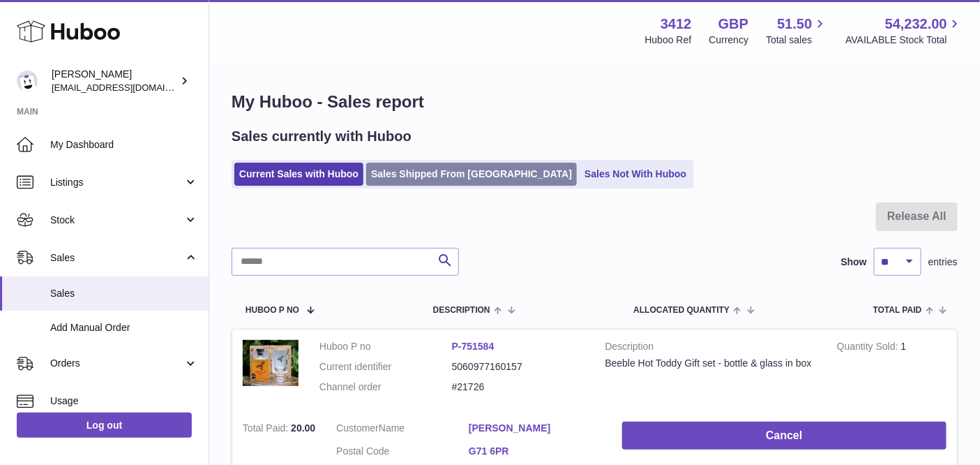 This screenshot has width=980, height=465. Describe the element at coordinates (27, 81) in the screenshot. I see `img: info@beeble.buzz` at that location.